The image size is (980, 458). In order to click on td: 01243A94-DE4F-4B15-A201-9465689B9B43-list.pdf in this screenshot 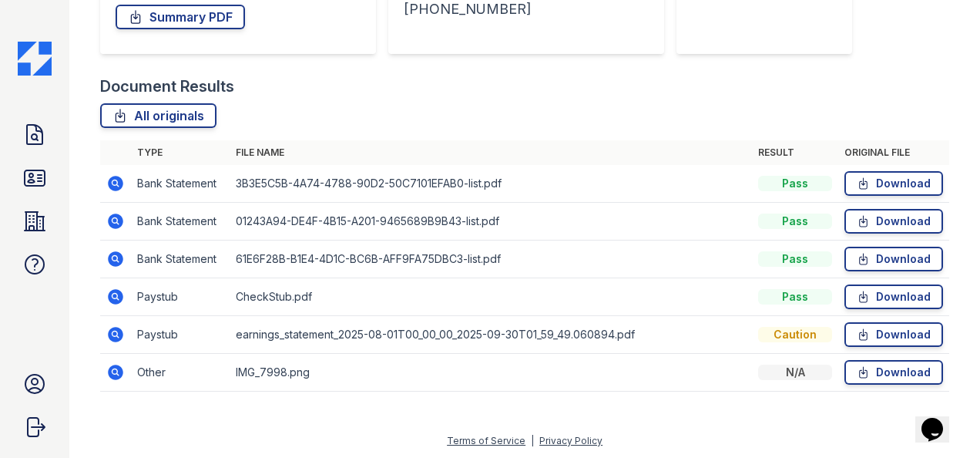, I will do `click(490, 221)`.